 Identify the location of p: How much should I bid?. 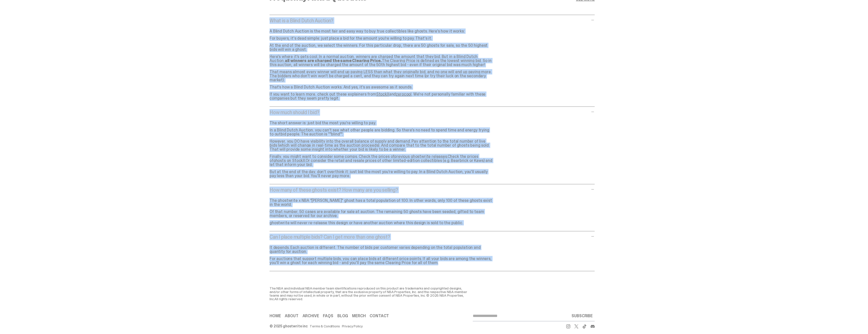
(429, 112).